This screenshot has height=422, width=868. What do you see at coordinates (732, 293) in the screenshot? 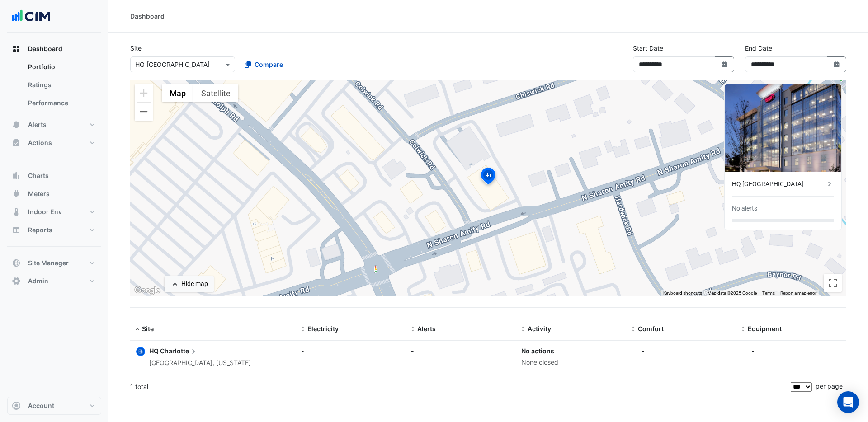
I see `span: Map data ©2025 Google` at bounding box center [732, 293].